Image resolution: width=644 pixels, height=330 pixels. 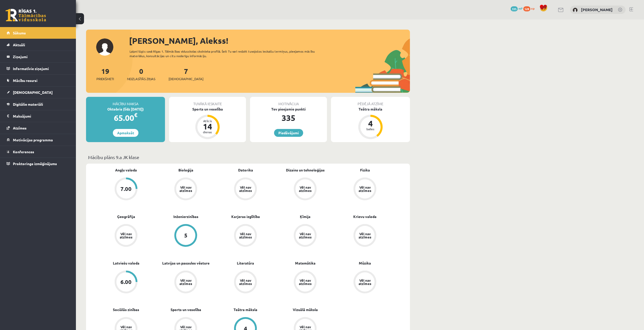 I want to click on a: Maksājumi, so click(x=38, y=116).